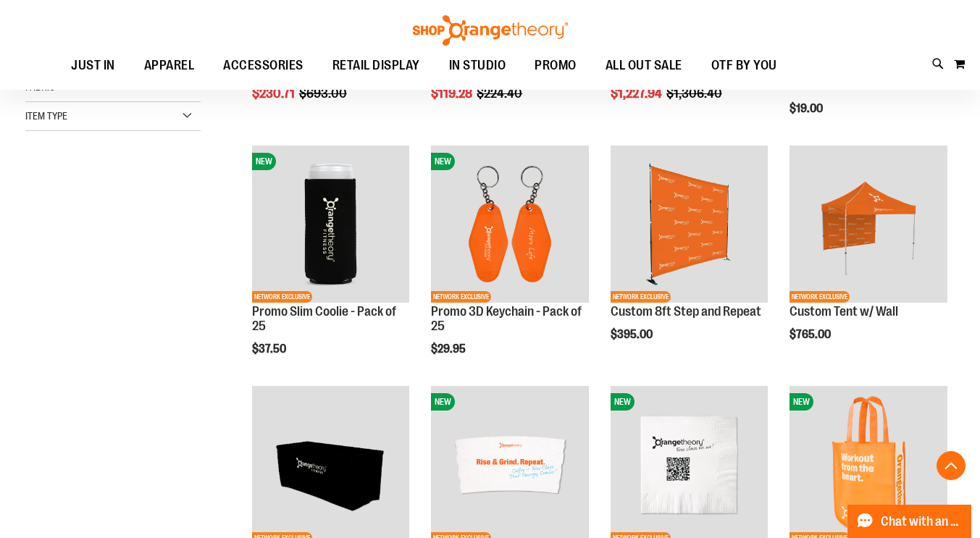  I want to click on span: ACCESSORIES, so click(263, 65).